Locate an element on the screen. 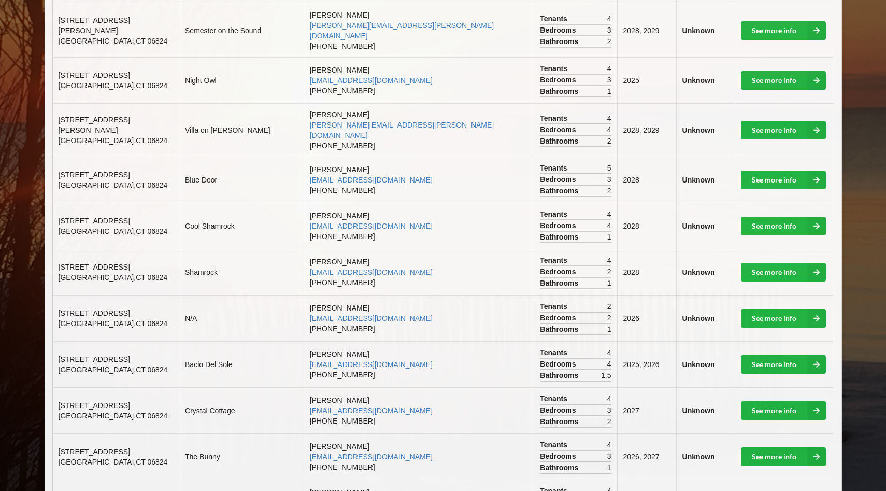 This screenshot has width=886, height=491. td: N/A is located at coordinates (241, 318).